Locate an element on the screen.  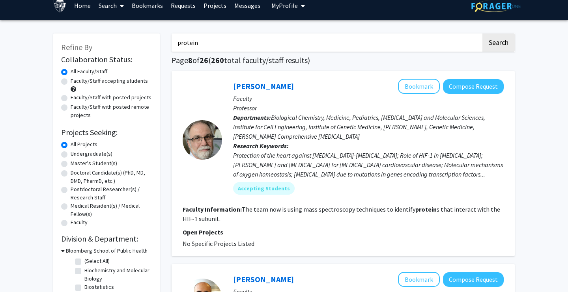
button: Search is located at coordinates (498, 43).